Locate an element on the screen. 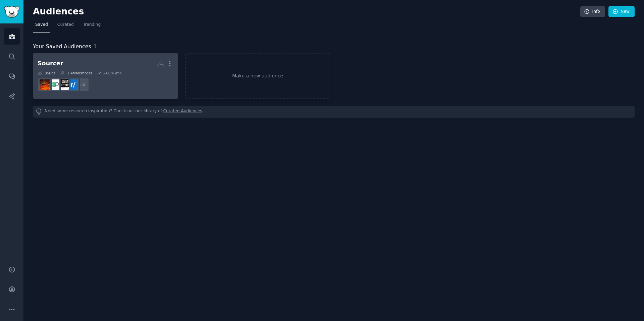  span: Curated is located at coordinates (66, 25).